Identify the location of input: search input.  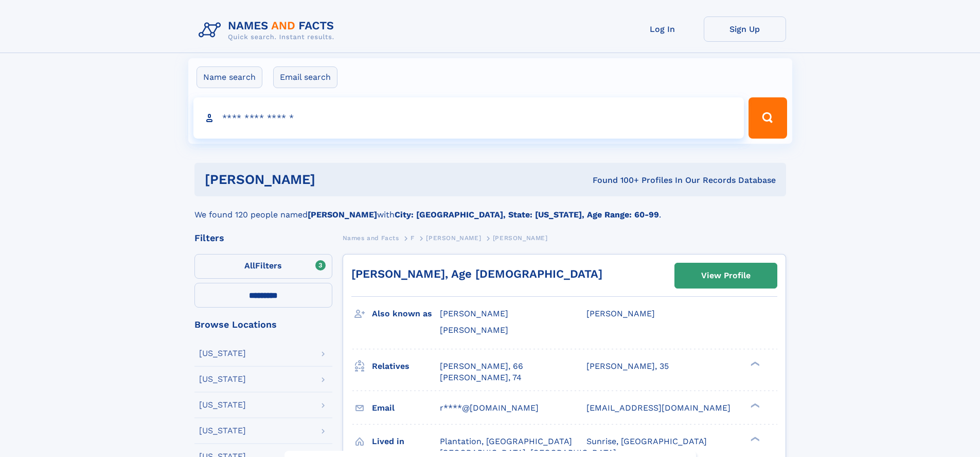
(469, 118).